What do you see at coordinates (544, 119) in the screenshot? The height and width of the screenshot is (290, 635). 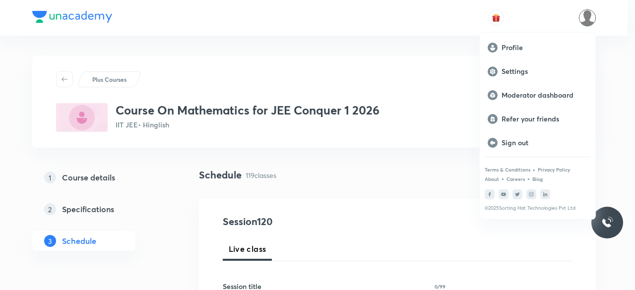 I see `p: Refer your friends` at bounding box center [544, 119].